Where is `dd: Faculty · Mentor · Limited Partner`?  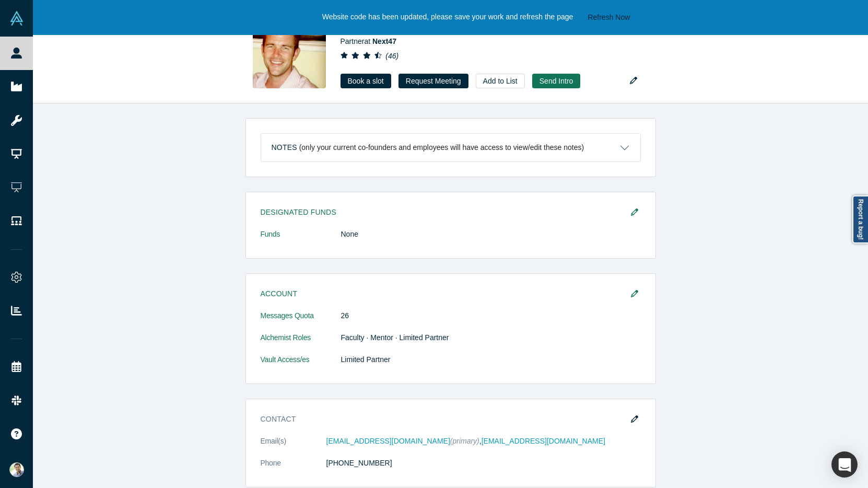 dd: Faculty · Mentor · Limited Partner is located at coordinates (491, 337).